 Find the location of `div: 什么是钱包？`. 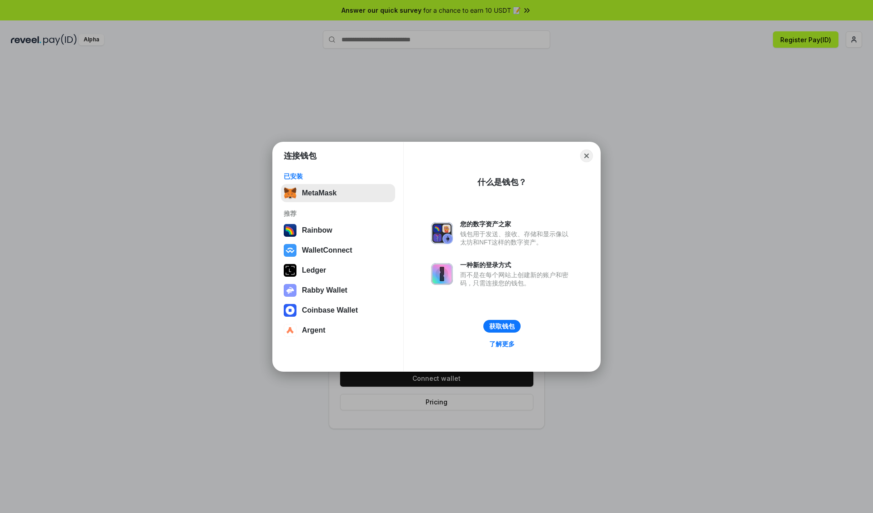

div: 什么是钱包？ is located at coordinates (502, 182).